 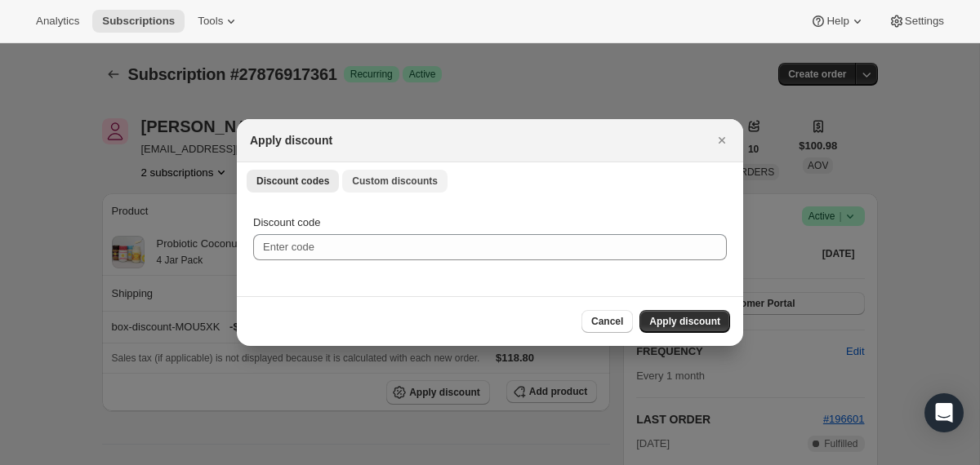 What do you see at coordinates (138, 21) in the screenshot?
I see `span: Subscriptions` at bounding box center [138, 21].